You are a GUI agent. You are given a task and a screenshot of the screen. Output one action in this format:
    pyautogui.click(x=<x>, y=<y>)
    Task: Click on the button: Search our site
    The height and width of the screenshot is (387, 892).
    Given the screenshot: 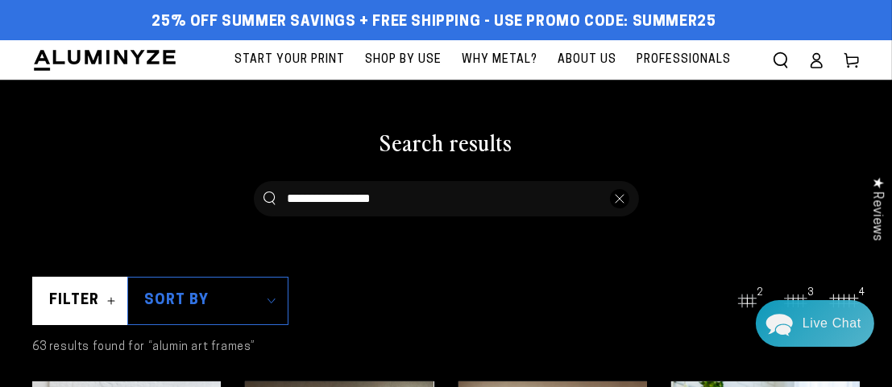 What is the action you would take?
    pyautogui.click(x=269, y=198)
    